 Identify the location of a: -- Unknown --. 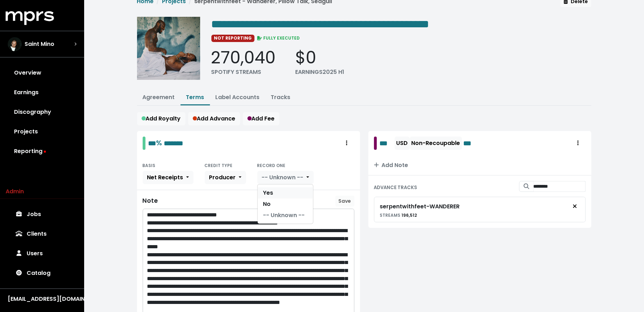
(285, 215).